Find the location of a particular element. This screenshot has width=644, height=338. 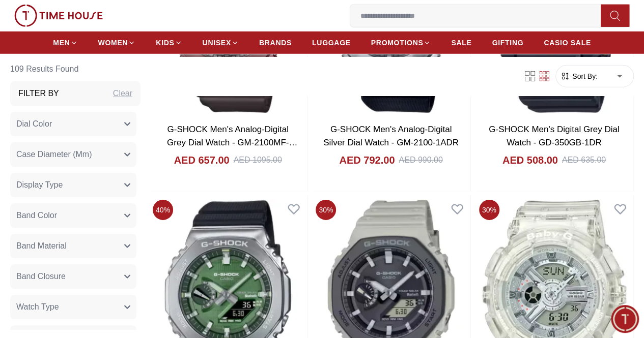

button: Display Type is located at coordinates (73, 185).